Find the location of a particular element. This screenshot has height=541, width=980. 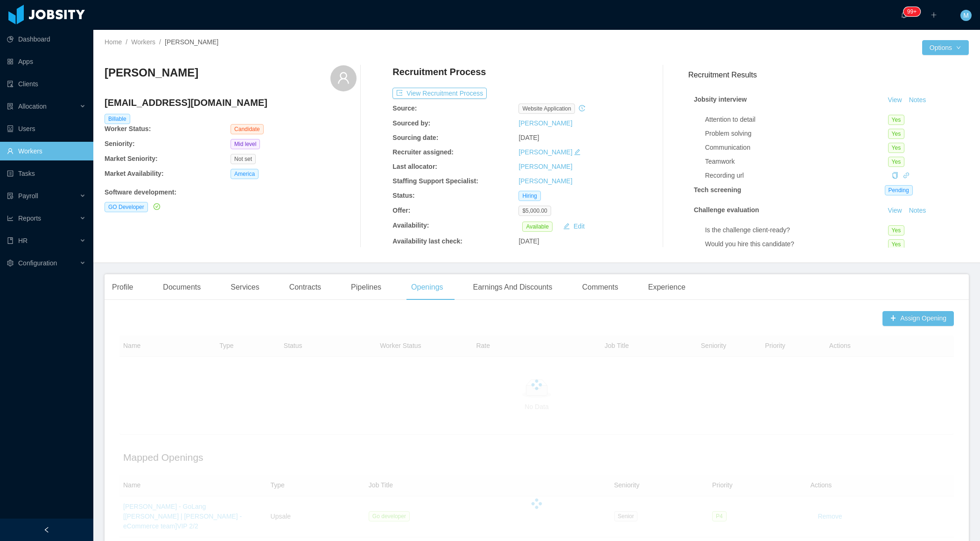

button: icon: exportView Recruitment Process is located at coordinates (439, 93).